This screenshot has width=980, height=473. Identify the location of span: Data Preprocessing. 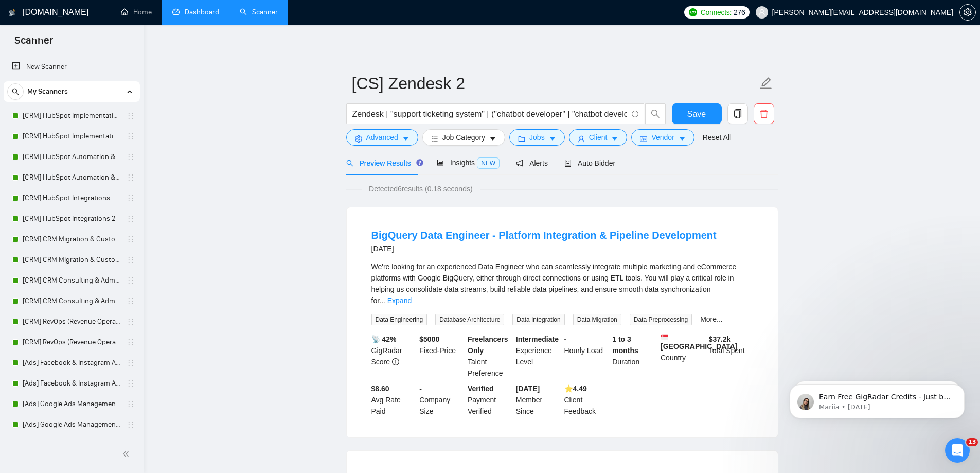
(660, 319).